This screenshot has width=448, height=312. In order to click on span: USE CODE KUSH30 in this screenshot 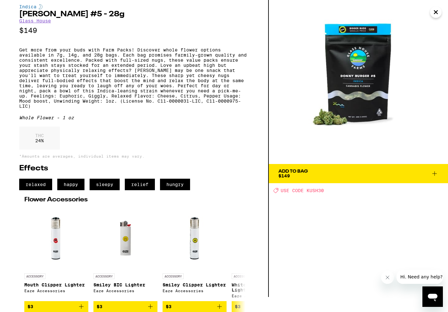, I will do `click(302, 191)`.